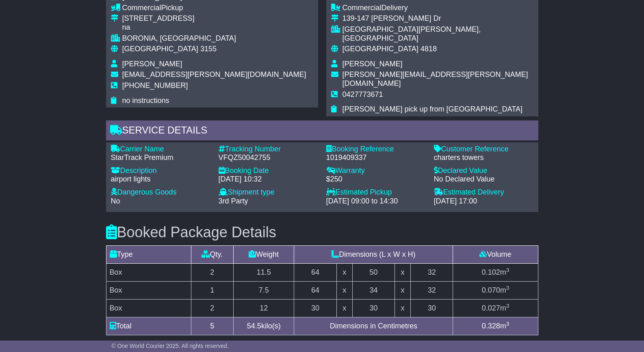 This screenshot has width=644, height=352. I want to click on div: na, so click(214, 28).